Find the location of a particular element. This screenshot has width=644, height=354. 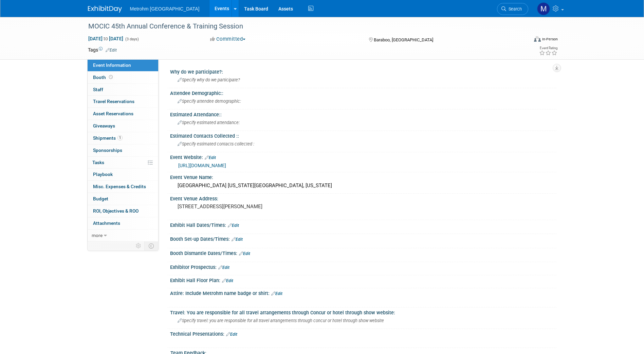

td: Tags is located at coordinates (102, 50).